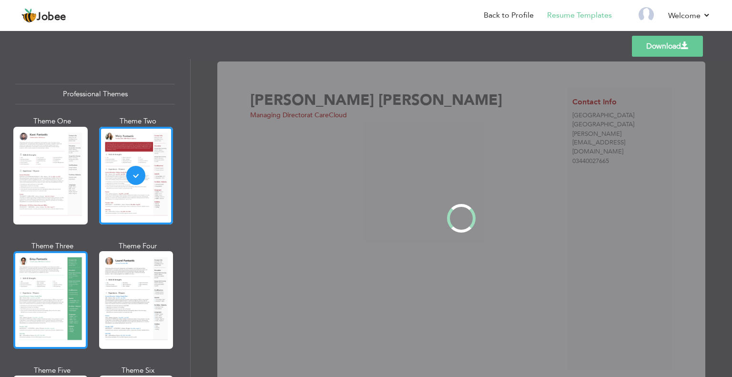  I want to click on a: Welcome, so click(689, 16).